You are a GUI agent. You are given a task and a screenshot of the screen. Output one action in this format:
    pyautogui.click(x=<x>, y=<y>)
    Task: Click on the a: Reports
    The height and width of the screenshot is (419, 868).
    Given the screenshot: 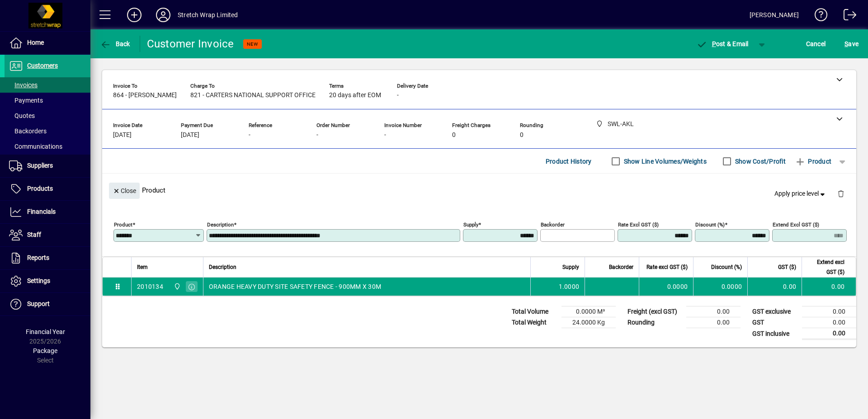 What is the action you would take?
    pyautogui.click(x=47, y=258)
    